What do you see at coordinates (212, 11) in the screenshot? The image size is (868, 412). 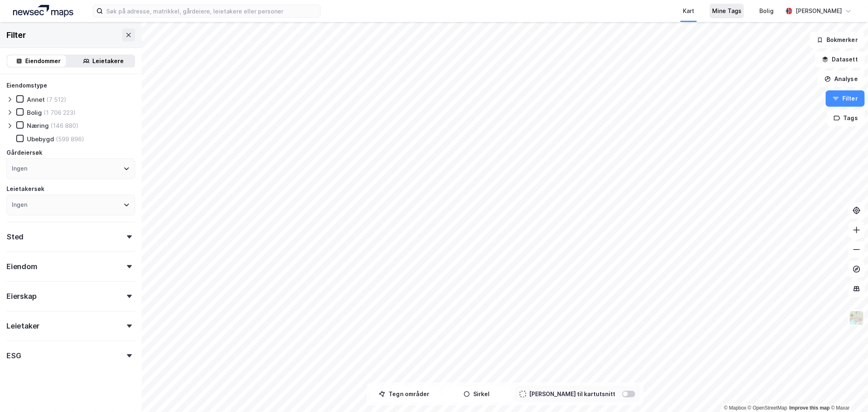 I see `input: Søk på adresse, matrikkel, gårdeiere, leietakere eller personer` at bounding box center [212, 11].